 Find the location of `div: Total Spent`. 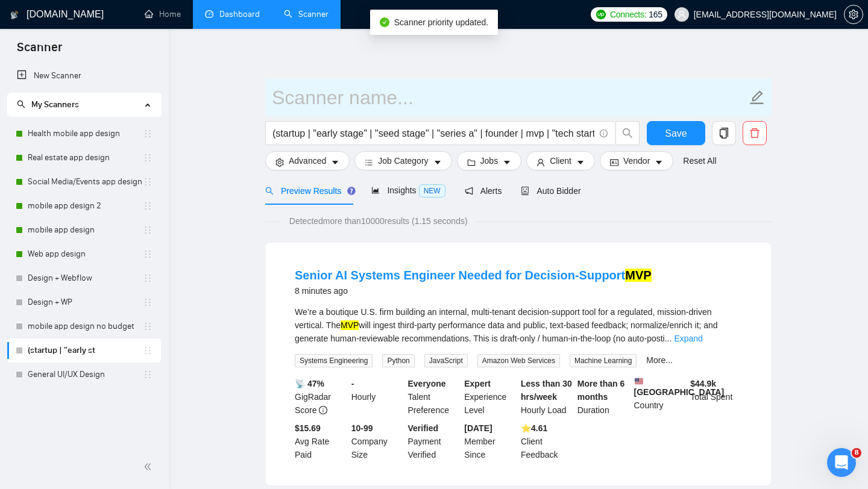

div: Total Spent is located at coordinates (716, 398).